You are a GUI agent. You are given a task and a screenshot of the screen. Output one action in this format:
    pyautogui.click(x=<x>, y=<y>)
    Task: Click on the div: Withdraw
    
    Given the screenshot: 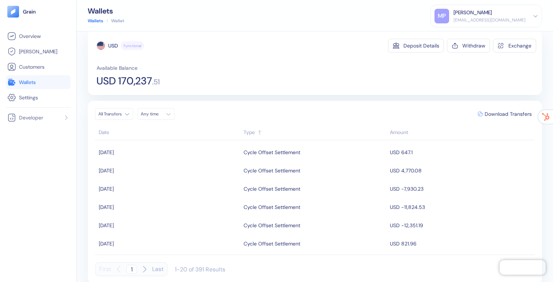 What is the action you would take?
    pyautogui.click(x=473, y=46)
    